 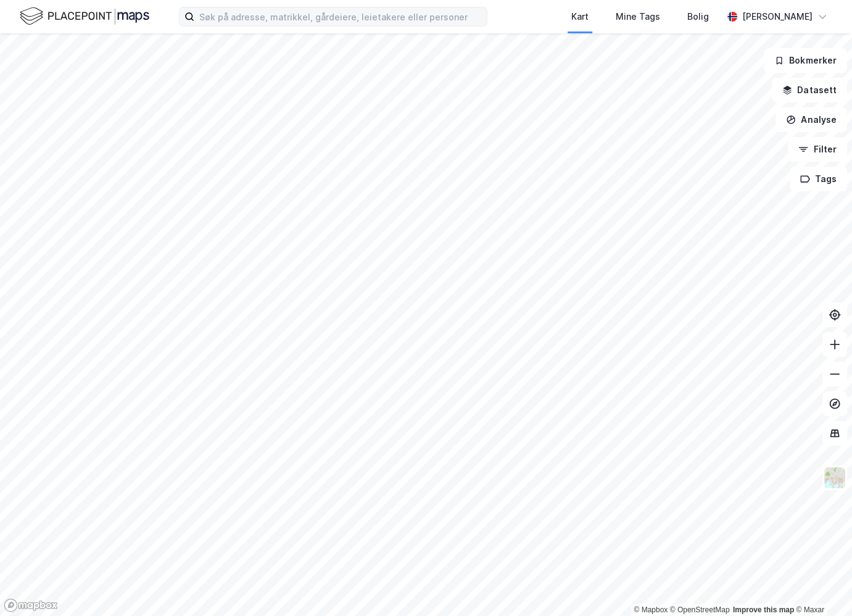 What do you see at coordinates (84, 16) in the screenshot?
I see `img: logo.f888ab2527a4732fd821a326f86c7f29.svg` at bounding box center [84, 16].